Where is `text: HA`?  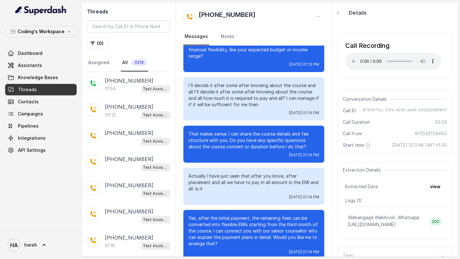 text: HA is located at coordinates (14, 245).